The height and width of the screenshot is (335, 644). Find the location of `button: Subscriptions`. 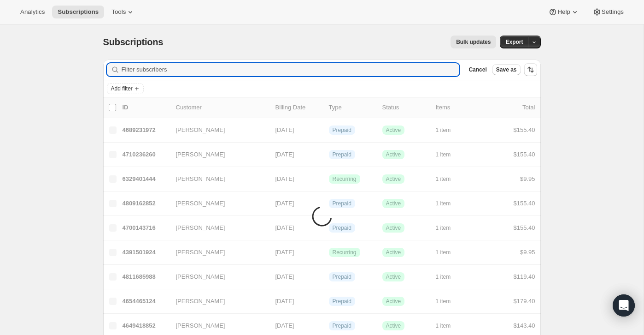

button: Subscriptions is located at coordinates (78, 12).